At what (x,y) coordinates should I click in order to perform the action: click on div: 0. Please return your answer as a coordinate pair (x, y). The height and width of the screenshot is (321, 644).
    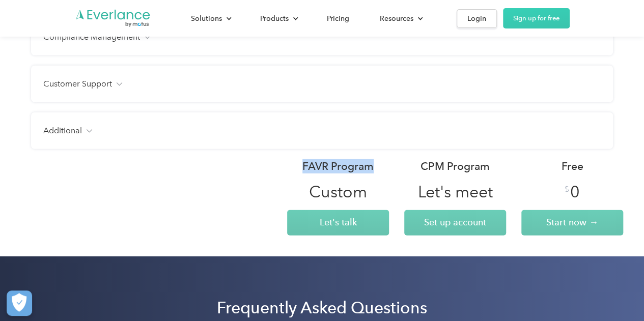
    Looking at the image, I should click on (575, 192).